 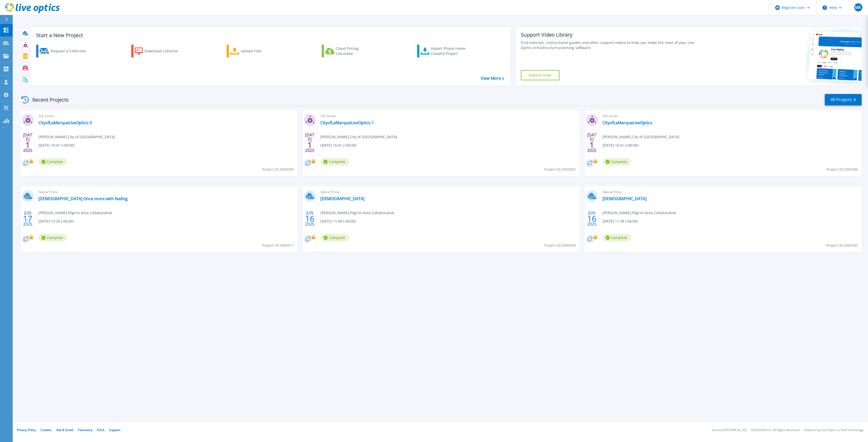 What do you see at coordinates (451, 51) in the screenshot?
I see `div: Import Phone Home CloudIQ Project` at bounding box center [451, 51].